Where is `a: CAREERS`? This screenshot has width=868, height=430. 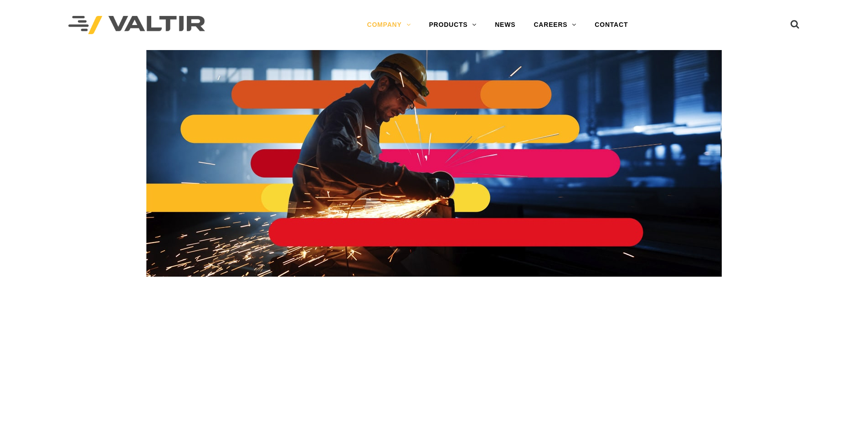 a: CAREERS is located at coordinates (555, 25).